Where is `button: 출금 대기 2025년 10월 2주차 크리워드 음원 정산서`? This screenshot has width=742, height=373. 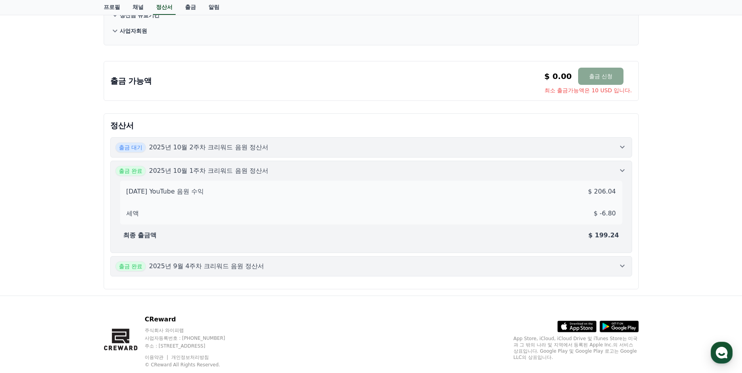 button: 출금 대기 2025년 10월 2주차 크리워드 음원 정산서 is located at coordinates (371, 147).